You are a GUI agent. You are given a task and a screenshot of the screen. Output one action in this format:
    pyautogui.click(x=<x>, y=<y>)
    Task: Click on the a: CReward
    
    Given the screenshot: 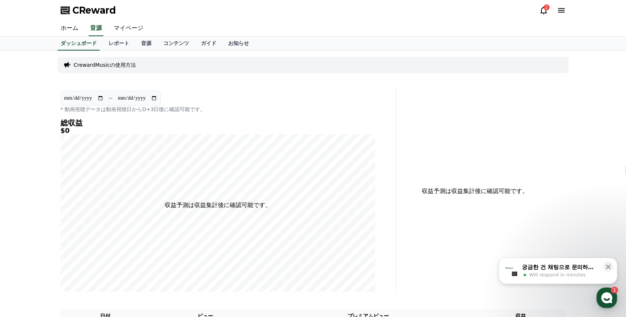 What is the action you would take?
    pyautogui.click(x=88, y=10)
    